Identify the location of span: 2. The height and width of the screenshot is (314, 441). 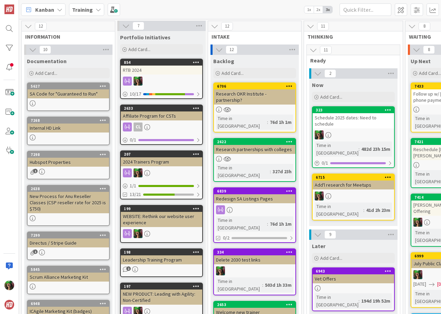
(330, 73).